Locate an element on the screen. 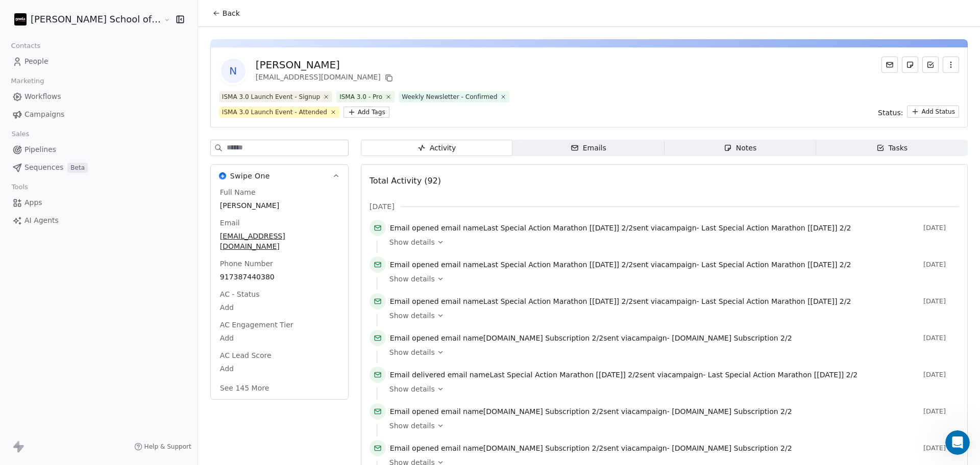 Image resolution: width=980 pixels, height=465 pixels. a: Workflows is located at coordinates (98, 96).